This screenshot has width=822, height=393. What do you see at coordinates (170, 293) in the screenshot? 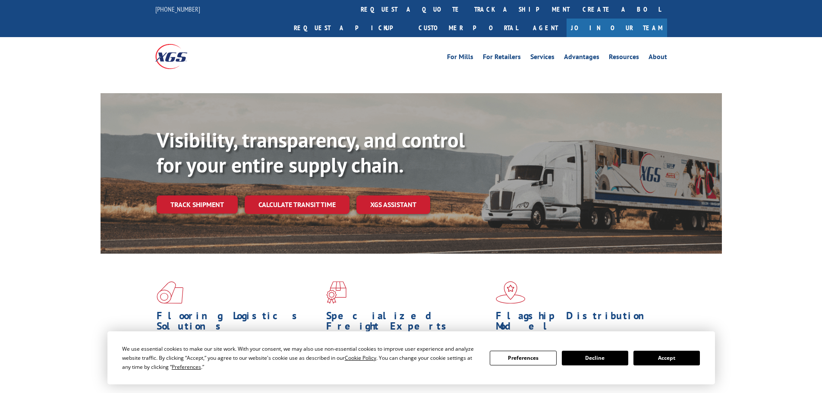
I see `img: xgs-icon-total-supply-chain-intelligence-red` at bounding box center [170, 293].